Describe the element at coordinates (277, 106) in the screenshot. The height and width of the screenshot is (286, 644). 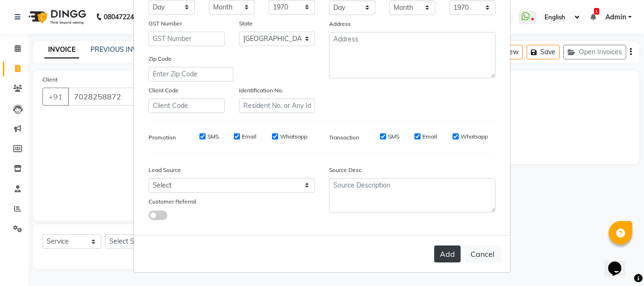
I see `input: Resident No. or Any Id` at that location.